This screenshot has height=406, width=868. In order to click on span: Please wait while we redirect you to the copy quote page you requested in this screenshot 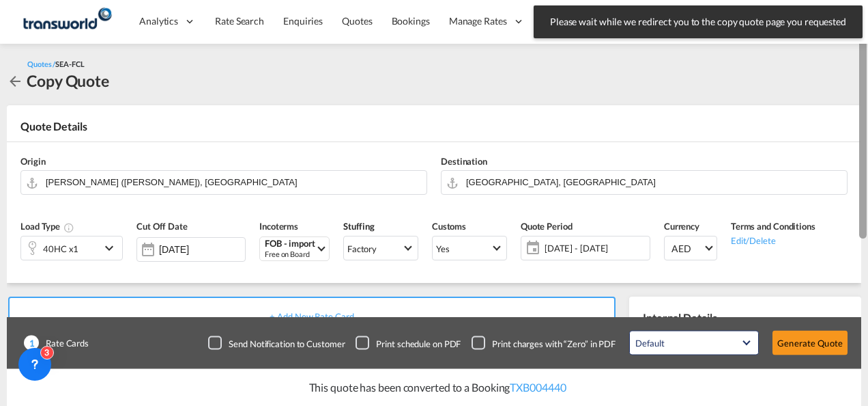, I will do `click(698, 22)`.